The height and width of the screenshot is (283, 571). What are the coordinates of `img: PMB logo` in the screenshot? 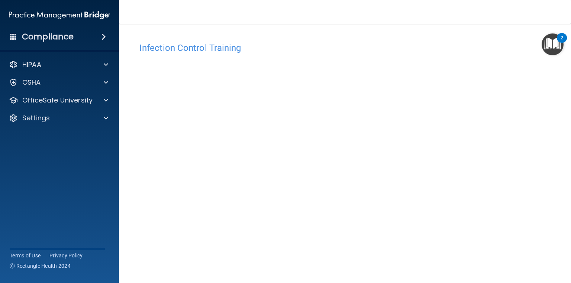 It's located at (60, 15).